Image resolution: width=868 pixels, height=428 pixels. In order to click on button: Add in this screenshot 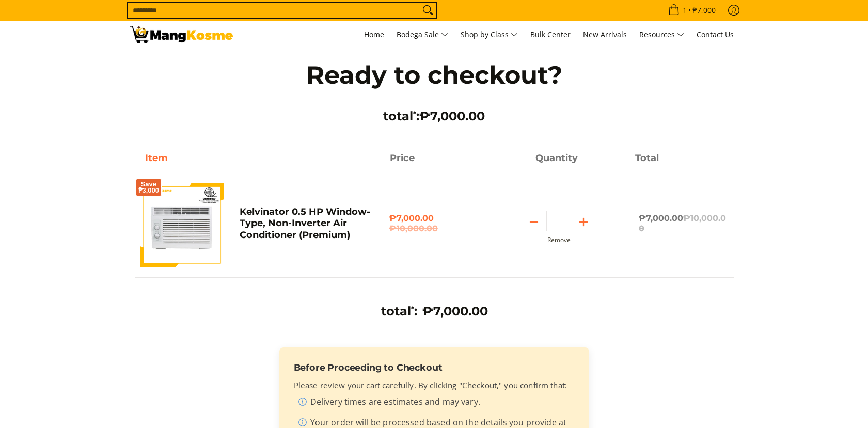, I will do `click(584, 222)`.